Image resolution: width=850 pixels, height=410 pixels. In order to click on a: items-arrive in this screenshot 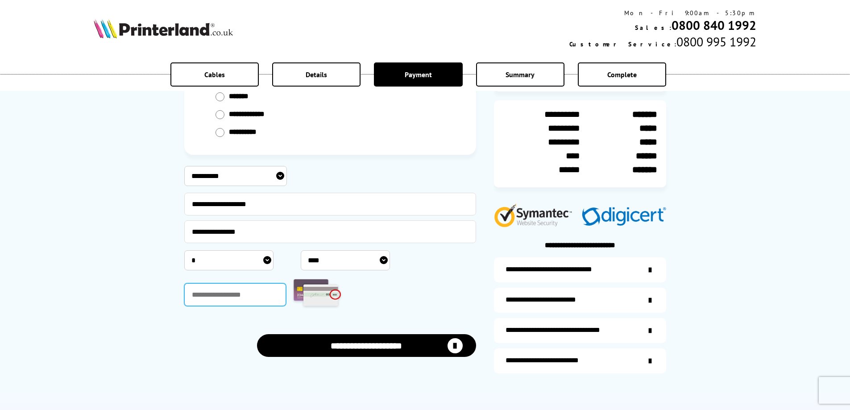, I will do `click(580, 300)`.